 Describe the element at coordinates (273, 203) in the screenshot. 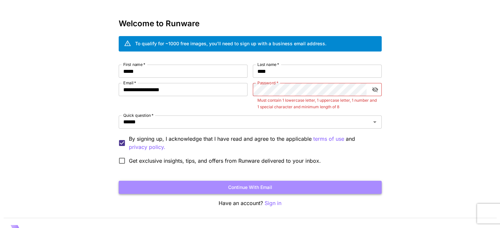

I see `p: Sign in` at that location.